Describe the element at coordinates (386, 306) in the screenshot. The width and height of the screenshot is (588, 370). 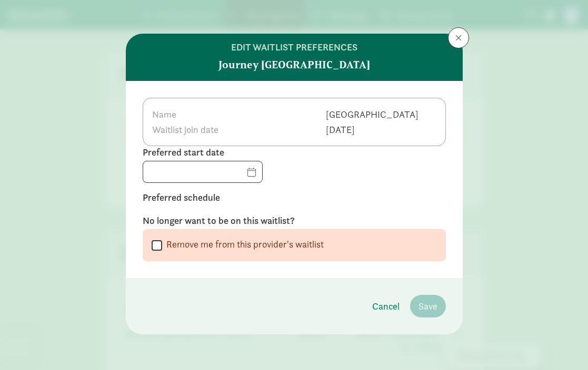
I see `button: Cancel` at that location.